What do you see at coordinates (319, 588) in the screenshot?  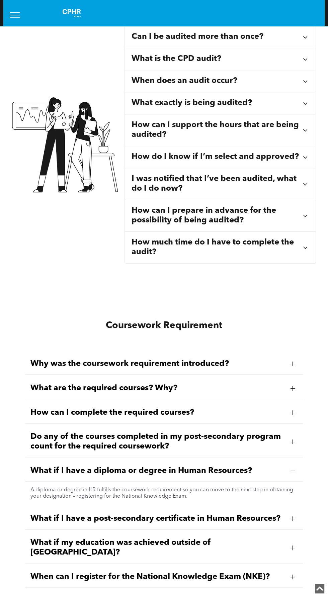 I see `a: Scroll to top` at bounding box center [319, 588].